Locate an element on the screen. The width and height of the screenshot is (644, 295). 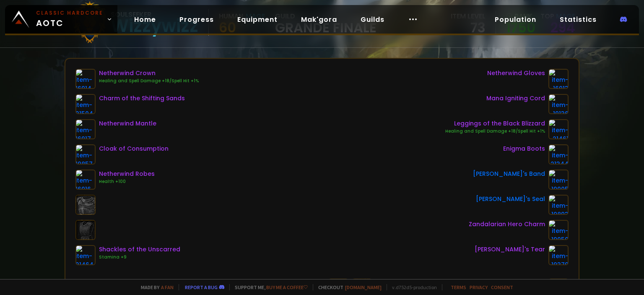
div: Cloak of Consumption is located at coordinates (134, 149).